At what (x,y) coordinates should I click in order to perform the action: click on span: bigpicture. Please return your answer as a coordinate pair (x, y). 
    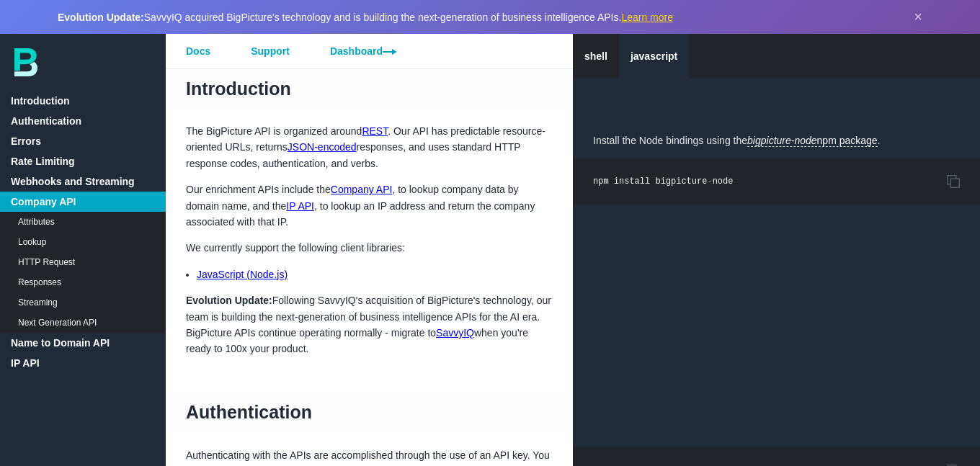
    Looking at the image, I should click on (681, 182).